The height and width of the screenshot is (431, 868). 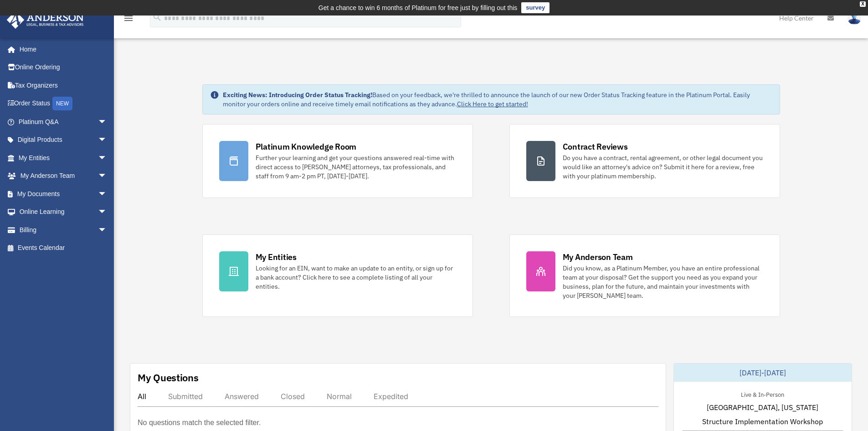 What do you see at coordinates (293, 396) in the screenshot?
I see `div: Closed` at bounding box center [293, 396].